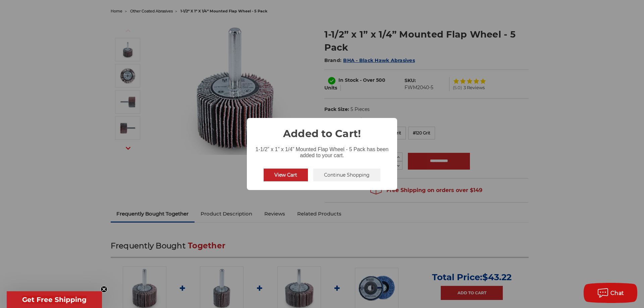 The image size is (644, 308). What do you see at coordinates (347, 175) in the screenshot?
I see `button: Continue Shopping` at bounding box center [347, 175].